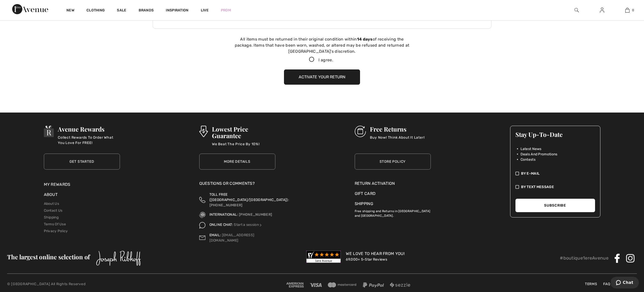  Describe the element at coordinates (202, 238) in the screenshot. I see `img: Contact us` at that location.